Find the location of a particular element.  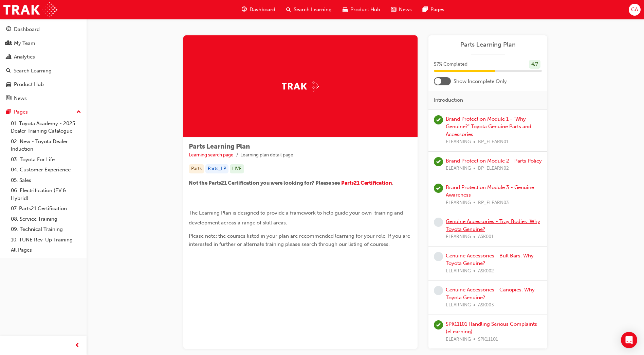

div: Analytics is located at coordinates (25, 57).